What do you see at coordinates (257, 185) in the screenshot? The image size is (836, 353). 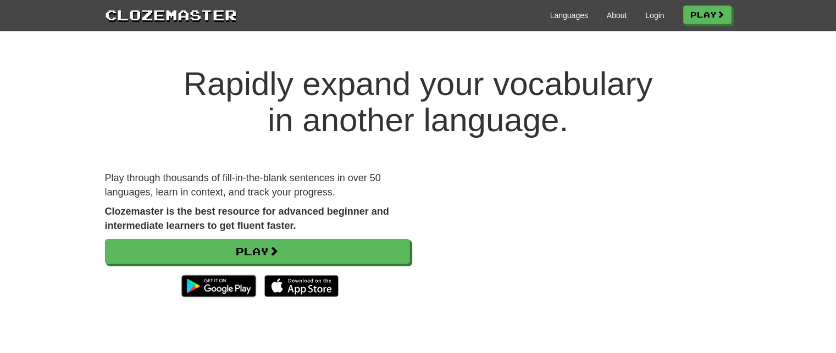 I see `p: Play through thousands of fill-in-the-blank sentences in over 50 languages, learn in context, and...` at bounding box center [257, 185].